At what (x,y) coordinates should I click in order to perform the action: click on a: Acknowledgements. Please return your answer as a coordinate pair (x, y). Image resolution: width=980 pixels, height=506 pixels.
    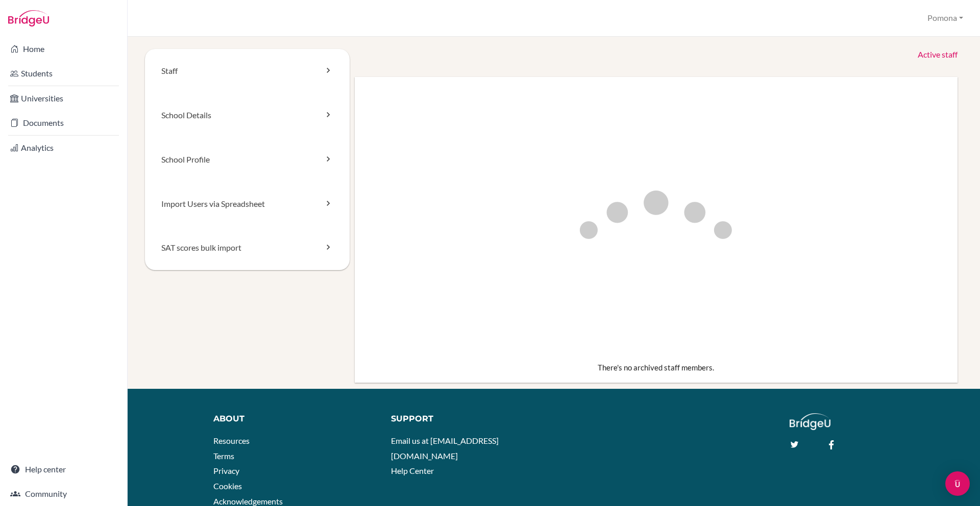
    Looking at the image, I should click on (248, 501).